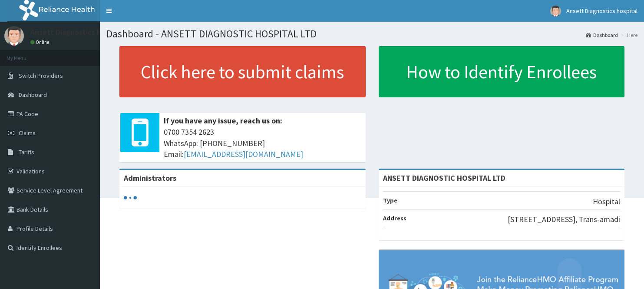  Describe the element at coordinates (372, 34) in the screenshot. I see `h1: Dashboard - ANSETT DIAGNOSTIC HOSPITAL LTD` at that location.